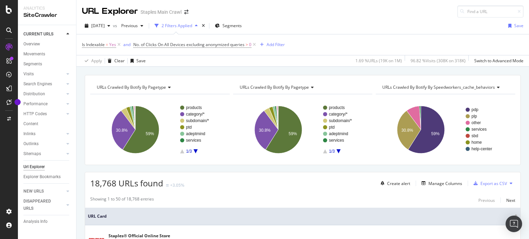  Describe the element at coordinates (474, 136) in the screenshot. I see `text: sbd` at that location.